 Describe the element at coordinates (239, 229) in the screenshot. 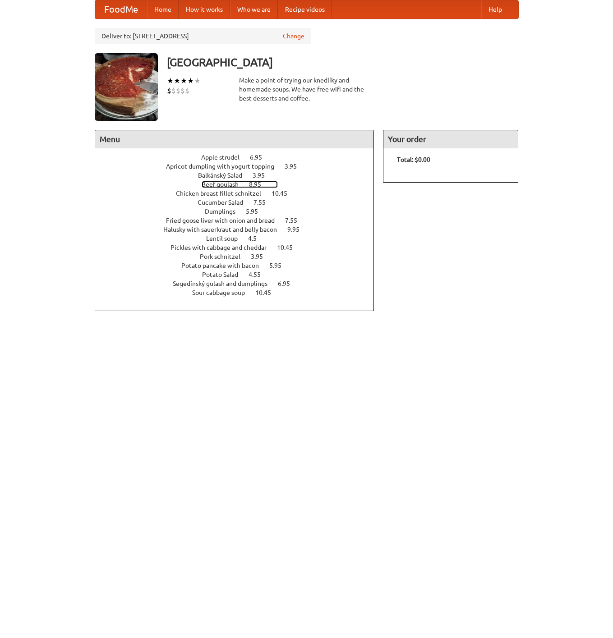

I see `a: Halusky with sauerkraut and belly bacon 9.95` at that location.